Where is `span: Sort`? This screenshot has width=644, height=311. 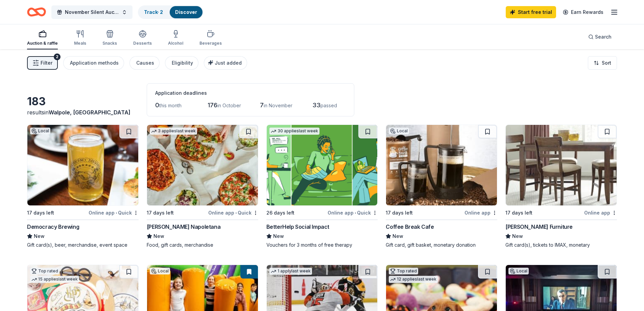 span: Sort is located at coordinates (606, 63).